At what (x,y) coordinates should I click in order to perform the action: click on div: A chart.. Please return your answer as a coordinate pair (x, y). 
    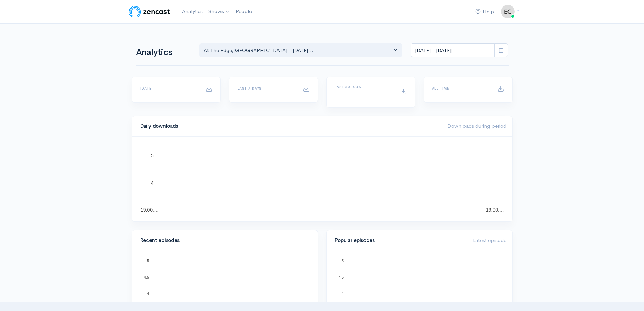
    Looking at the image, I should click on (322, 179).